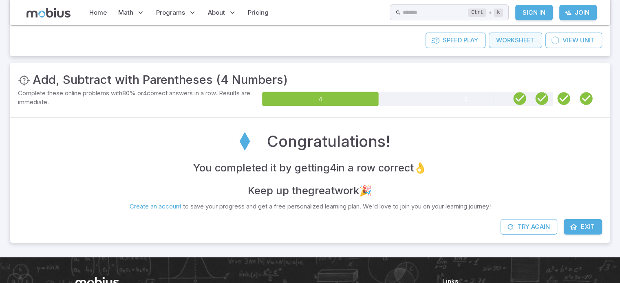 The height and width of the screenshot is (283, 620). I want to click on span: Math, so click(126, 13).